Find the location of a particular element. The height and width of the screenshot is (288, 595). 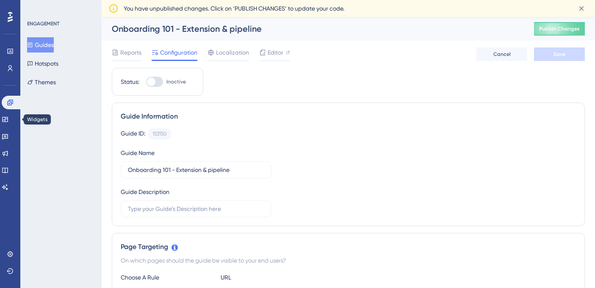

div: Status: is located at coordinates (130, 82).